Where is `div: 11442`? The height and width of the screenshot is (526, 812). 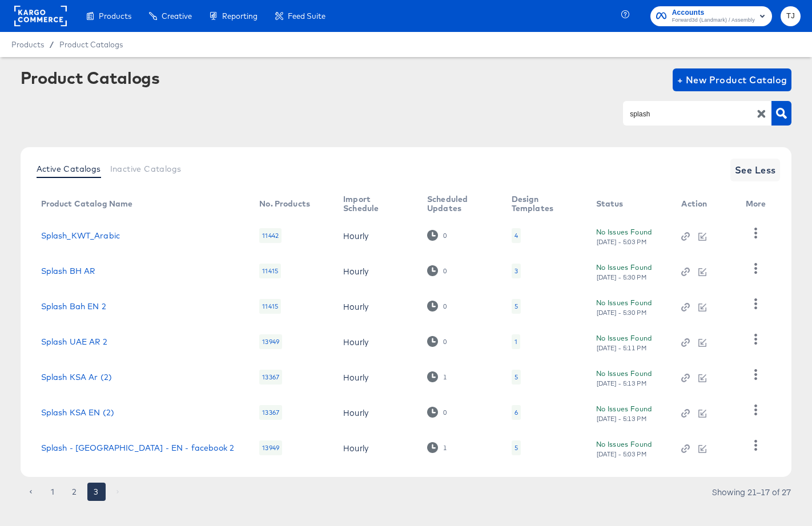 div: 11442 is located at coordinates (270, 236).